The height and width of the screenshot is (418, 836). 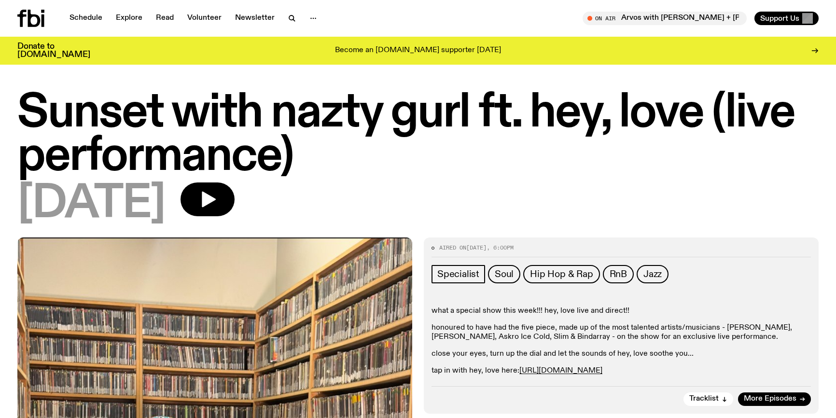 What do you see at coordinates (500, 248) in the screenshot?
I see `span: , 6:00pm` at bounding box center [500, 248].